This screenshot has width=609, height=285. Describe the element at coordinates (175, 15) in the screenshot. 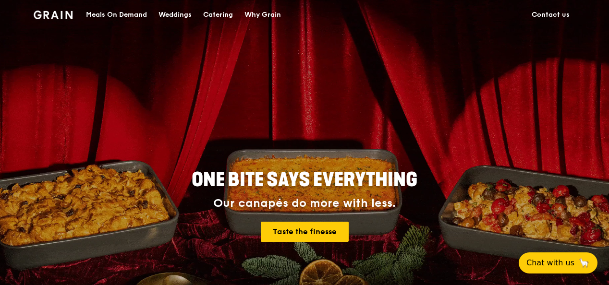

I see `div: Weddings` at that location.